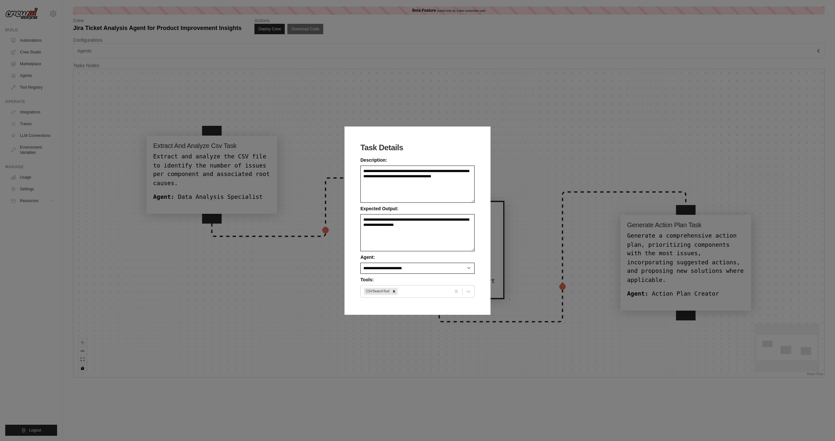 The width and height of the screenshot is (835, 441). I want to click on div: Remove CSVSearchTool, so click(394, 292).